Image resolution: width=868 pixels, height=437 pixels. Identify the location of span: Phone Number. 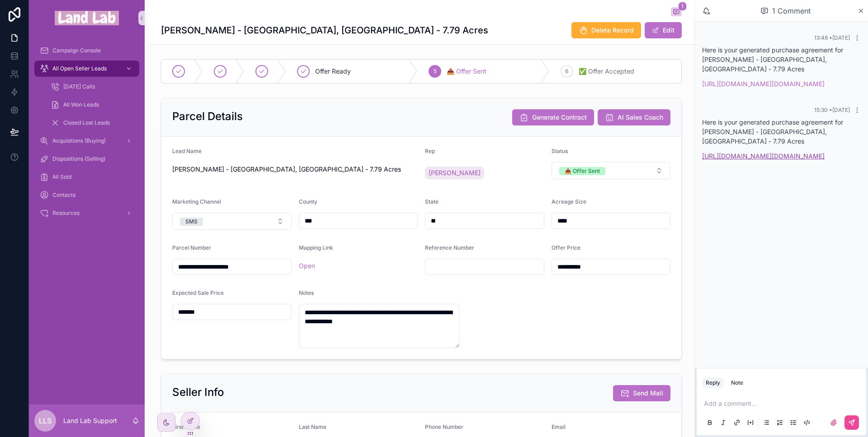
(444, 427).